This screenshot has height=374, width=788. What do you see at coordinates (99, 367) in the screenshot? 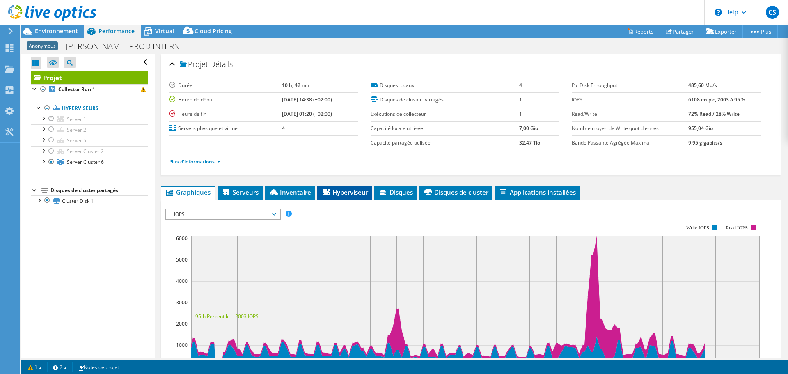
I see `a: Notes de projet` at bounding box center [99, 367].